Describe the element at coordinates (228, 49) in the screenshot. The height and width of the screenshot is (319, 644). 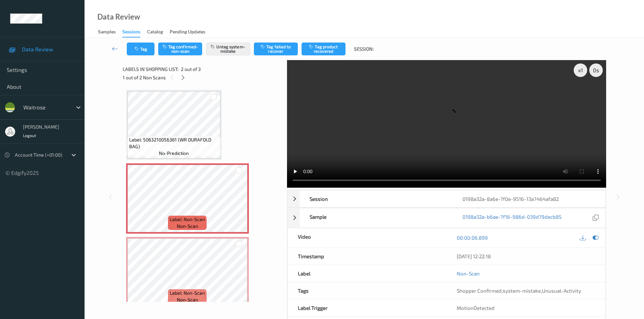
I see `button: Untag system-mistake` at that location.